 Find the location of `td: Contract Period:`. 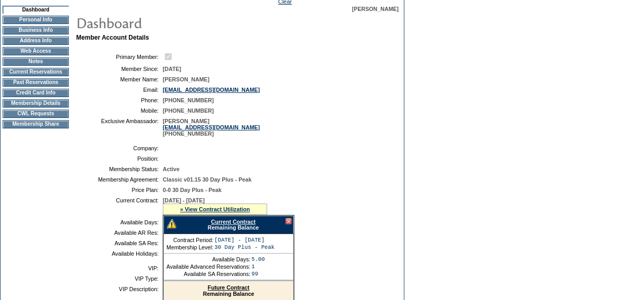

td: Contract Period: is located at coordinates (190, 240).